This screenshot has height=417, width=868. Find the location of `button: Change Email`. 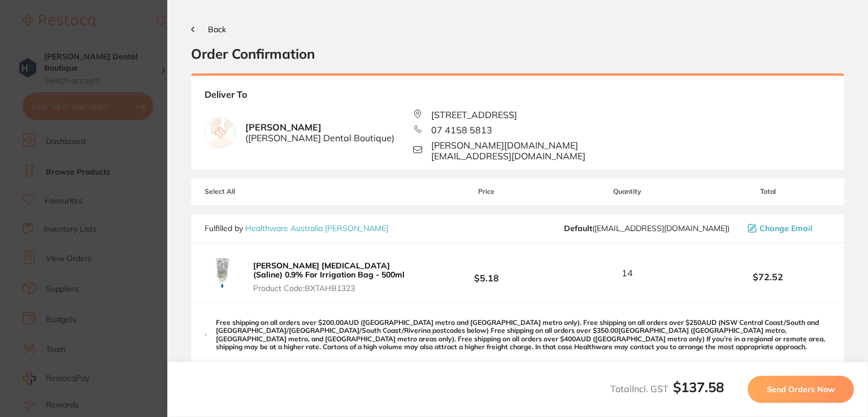

button: Change Email is located at coordinates (787, 228).